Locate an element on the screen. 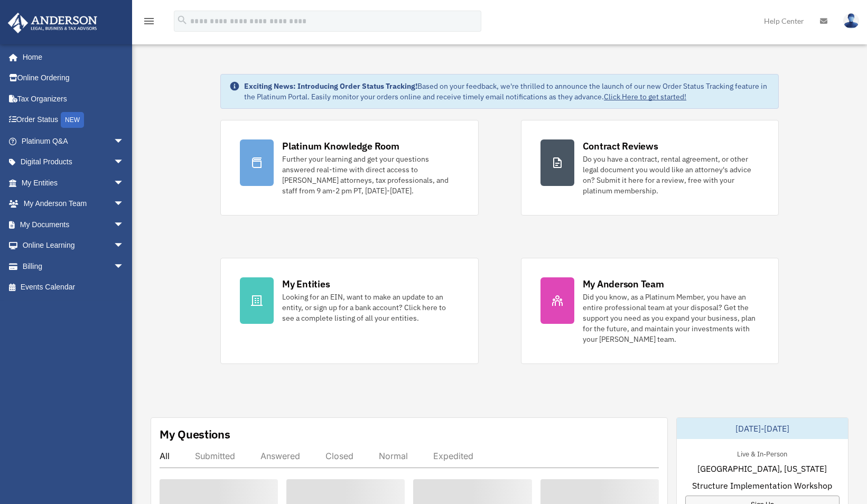 The image size is (867, 504). a: My Anderson Team Did you know, as a Platinum Member, you have an entire professional team at your... is located at coordinates (650, 311).